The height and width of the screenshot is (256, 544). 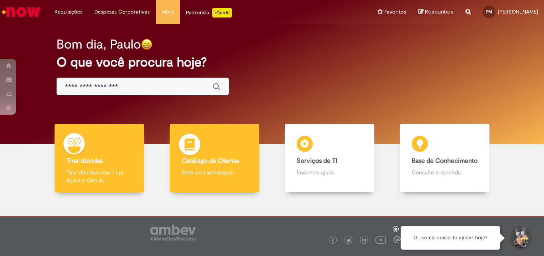 What do you see at coordinates (397, 240) in the screenshot?
I see `img: logo_footer_workplace.png` at bounding box center [397, 240].